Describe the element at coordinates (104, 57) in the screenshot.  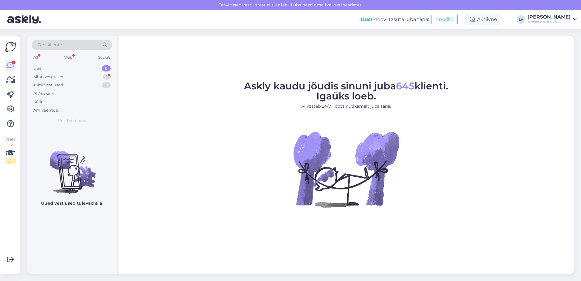
I see `div: Socials` at that location.